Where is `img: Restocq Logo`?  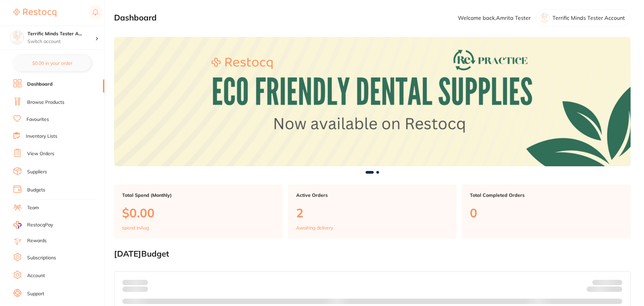 img: Restocq Logo is located at coordinates (35, 13).